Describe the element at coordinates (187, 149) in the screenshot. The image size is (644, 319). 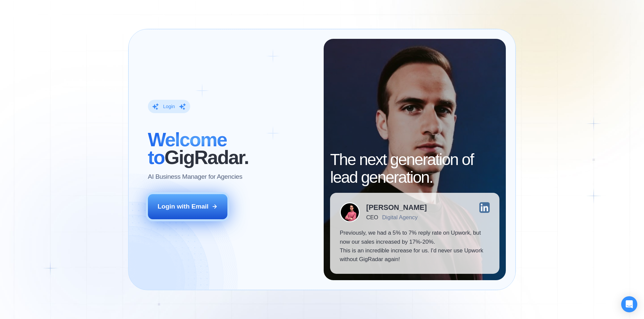
I see `span: Welcome to` at that location.